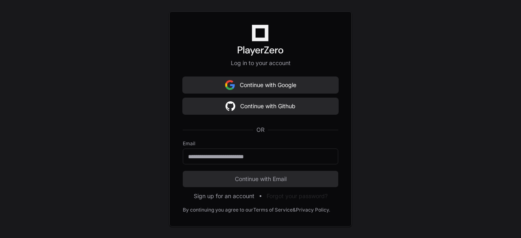 The image size is (521, 238). What do you see at coordinates (261, 130) in the screenshot?
I see `span: OR` at bounding box center [261, 130].